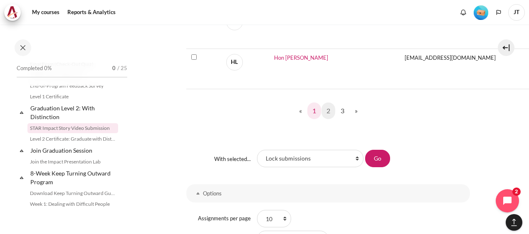  What do you see at coordinates (498, 12) in the screenshot?
I see `button: Languages` at bounding box center [498, 12].